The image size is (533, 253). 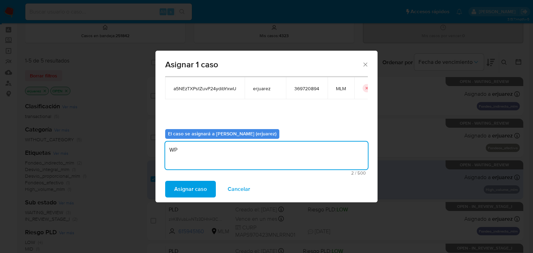 I want to click on span: MLM, so click(x=341, y=89).